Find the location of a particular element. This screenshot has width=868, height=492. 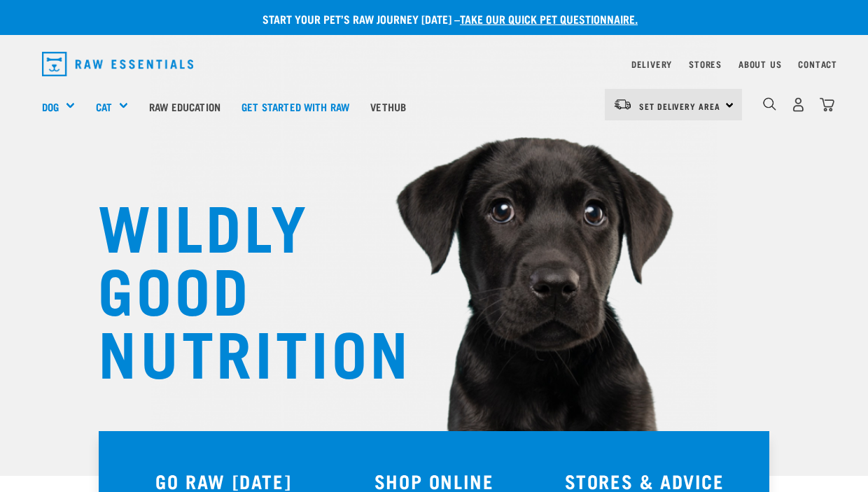

a: Get started with Raw is located at coordinates (295, 107).